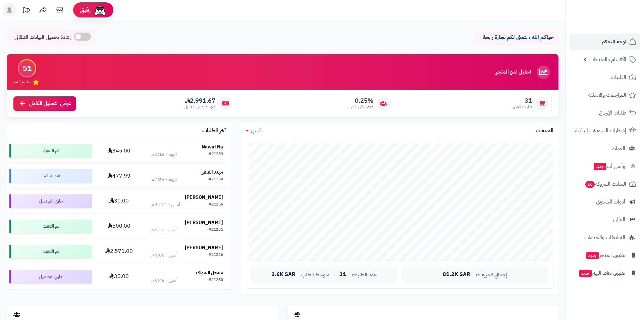  What do you see at coordinates (619, 77) in the screenshot?
I see `span: الطلبات` at bounding box center [619, 77].